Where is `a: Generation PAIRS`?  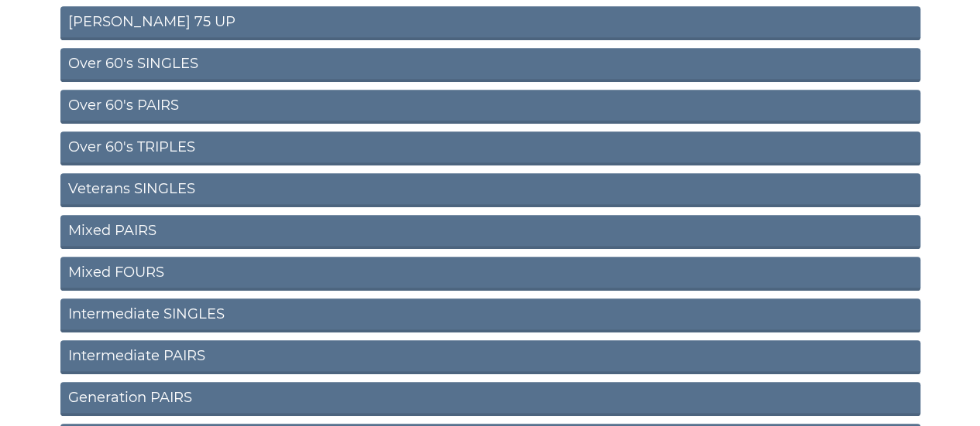 a: Generation PAIRS is located at coordinates (490, 399).